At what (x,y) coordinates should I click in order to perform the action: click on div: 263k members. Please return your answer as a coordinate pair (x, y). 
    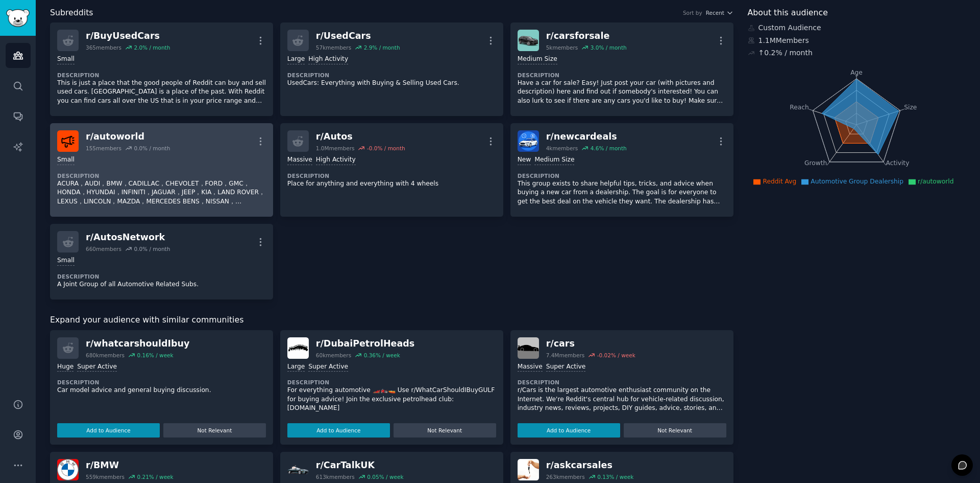
    Looking at the image, I should click on (565, 476).